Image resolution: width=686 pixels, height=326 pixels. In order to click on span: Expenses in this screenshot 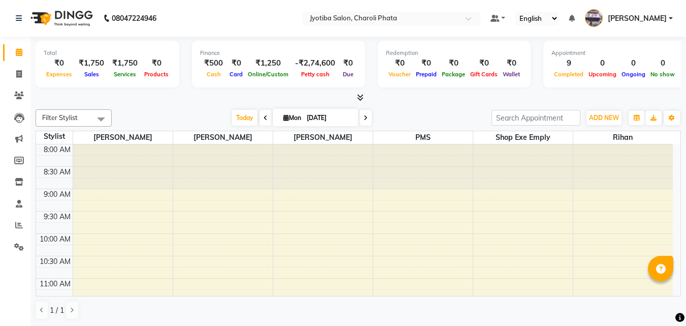, I will do `click(59, 74)`.